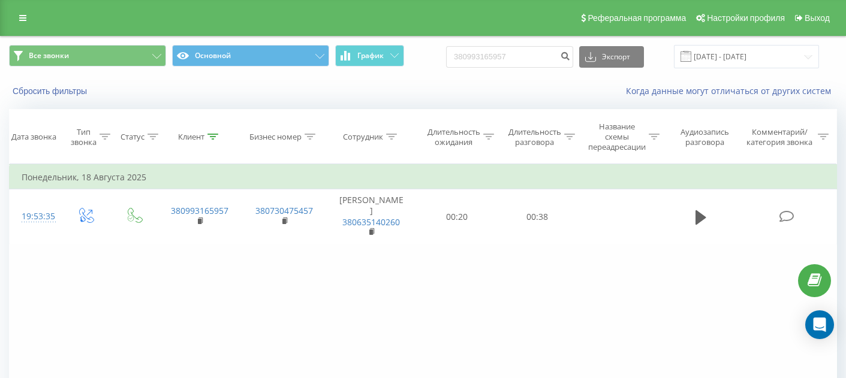  What do you see at coordinates (275, 137) in the screenshot?
I see `div: Бизнес номер` at bounding box center [275, 137].